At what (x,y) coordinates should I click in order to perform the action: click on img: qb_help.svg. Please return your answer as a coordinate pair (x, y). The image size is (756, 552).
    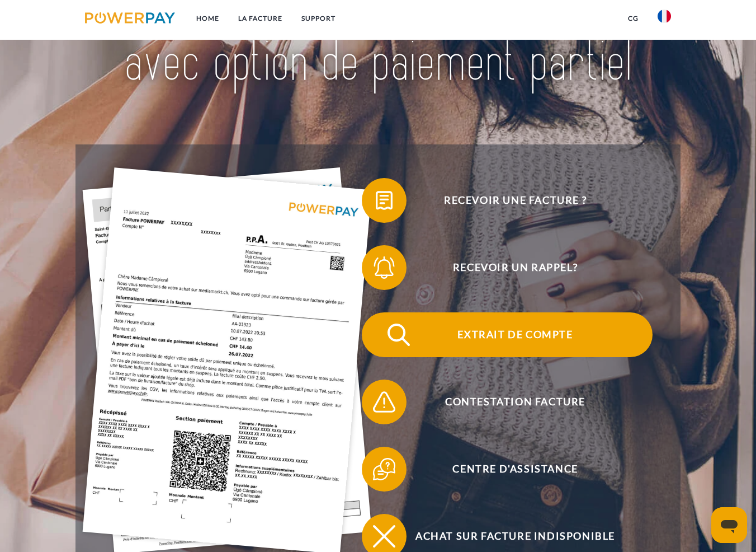
    Looking at the image, I should click on (384, 469).